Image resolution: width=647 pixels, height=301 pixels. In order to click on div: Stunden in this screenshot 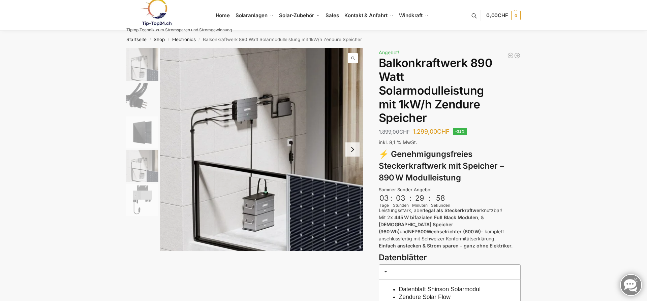, I will do `click(400, 205)`.